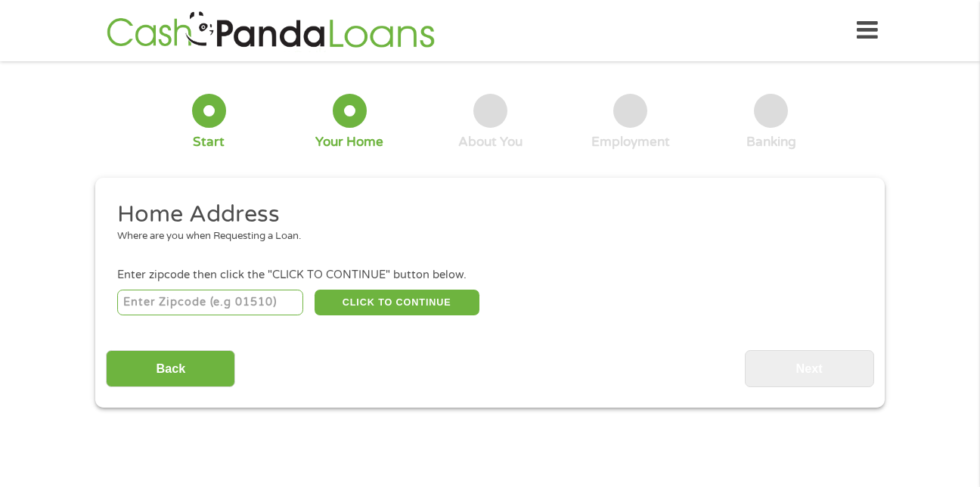 The width and height of the screenshot is (980, 487). What do you see at coordinates (490, 276) in the screenshot?
I see `div: Enter zipcode then click the "CLICK TO CONTINUE" button below.` at bounding box center [490, 276].